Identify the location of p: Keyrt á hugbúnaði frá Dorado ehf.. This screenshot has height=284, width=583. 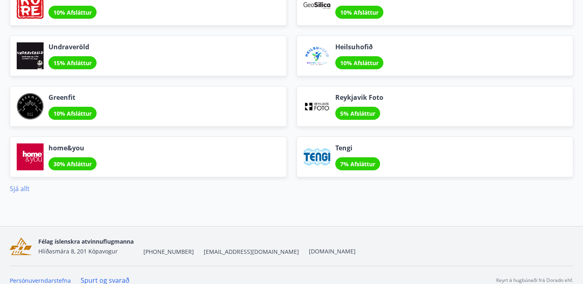
(535, 281).